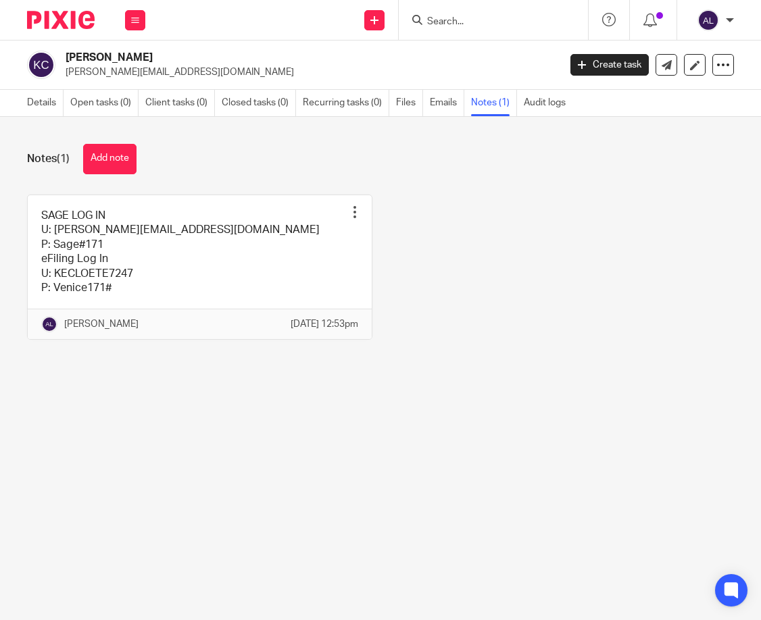  I want to click on a: Open tasks (0), so click(104, 103).